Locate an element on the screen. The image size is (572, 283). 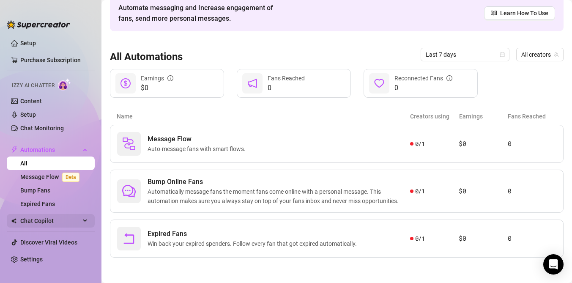
span: read is located at coordinates (494, 13).